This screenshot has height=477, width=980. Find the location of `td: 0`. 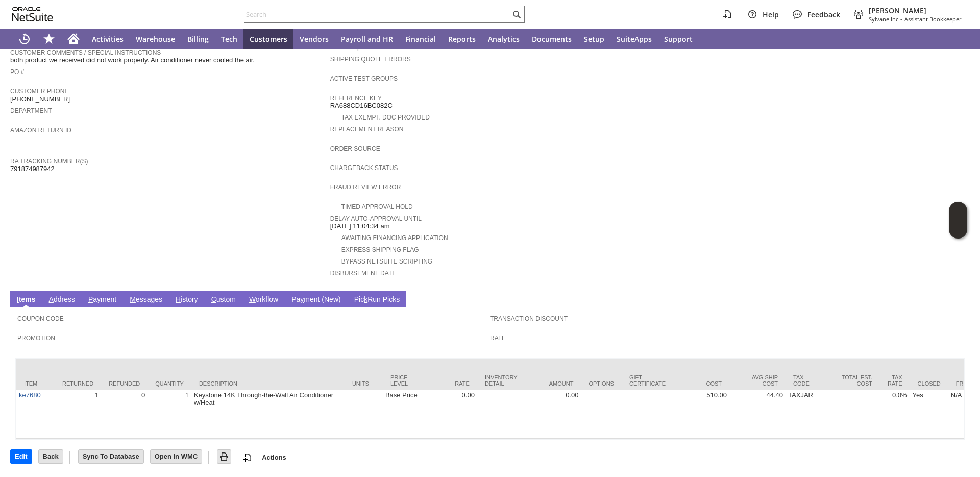

td: 0 is located at coordinates (124, 414).